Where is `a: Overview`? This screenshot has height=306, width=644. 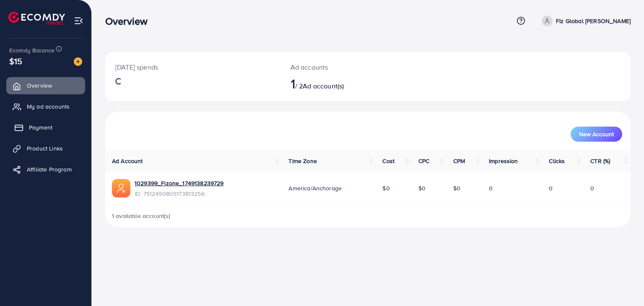
a: Overview is located at coordinates (46, 85).